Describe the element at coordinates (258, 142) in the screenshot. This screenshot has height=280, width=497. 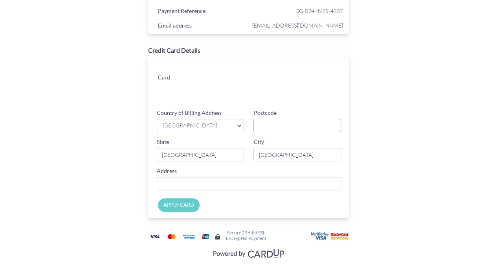
I see `label: City` at that location.